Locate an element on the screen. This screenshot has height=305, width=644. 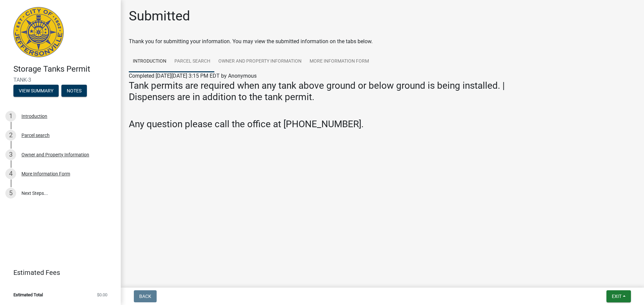
div: 3 is located at coordinates (11, 155).